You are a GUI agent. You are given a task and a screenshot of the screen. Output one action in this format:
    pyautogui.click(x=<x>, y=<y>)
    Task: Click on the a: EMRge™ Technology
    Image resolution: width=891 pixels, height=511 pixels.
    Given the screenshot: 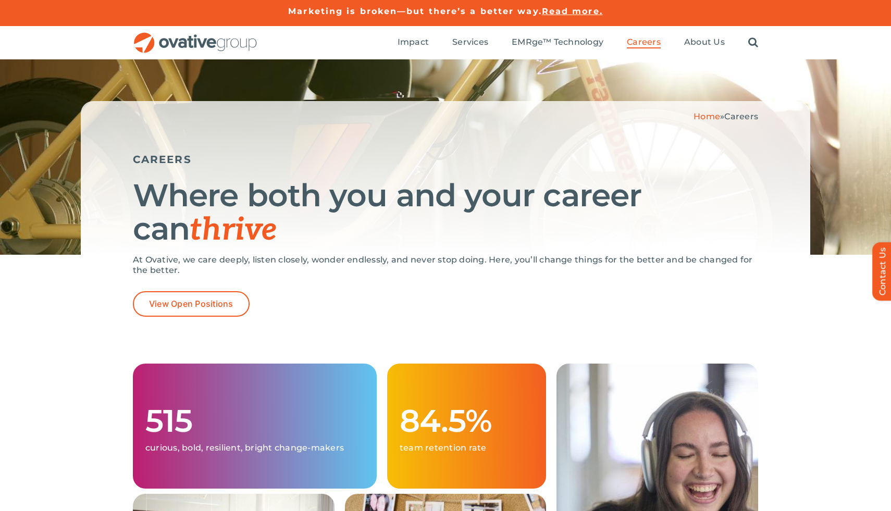 What is the action you would take?
    pyautogui.click(x=557, y=43)
    